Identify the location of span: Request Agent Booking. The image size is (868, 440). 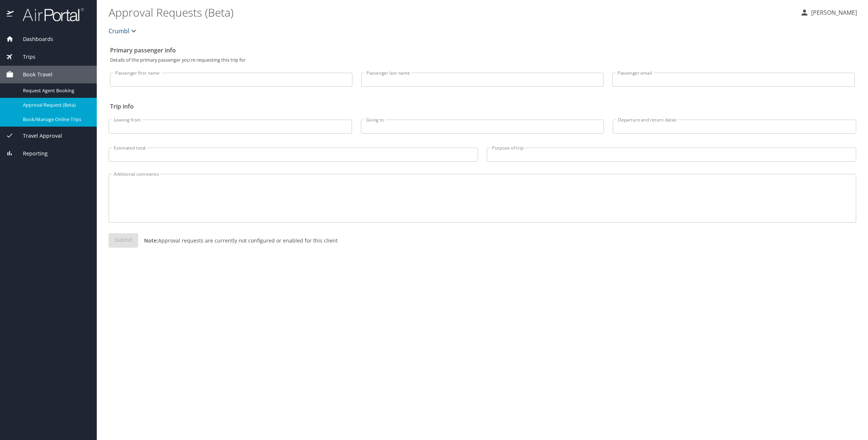
(56, 90).